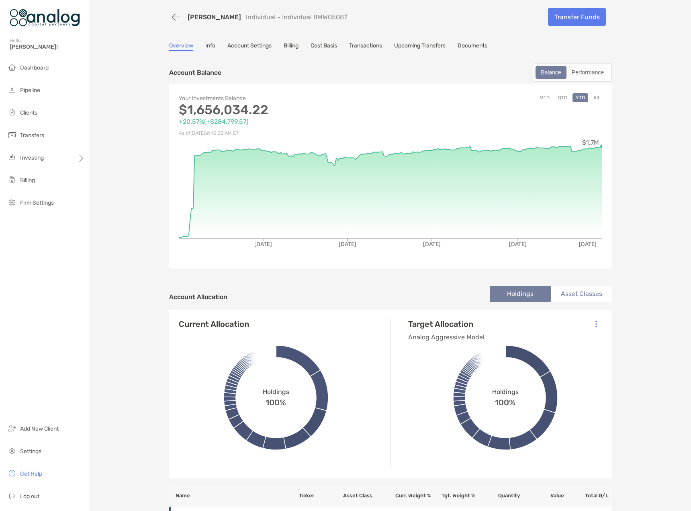 The width and height of the screenshot is (691, 511). I want to click on span: Clients, so click(29, 113).